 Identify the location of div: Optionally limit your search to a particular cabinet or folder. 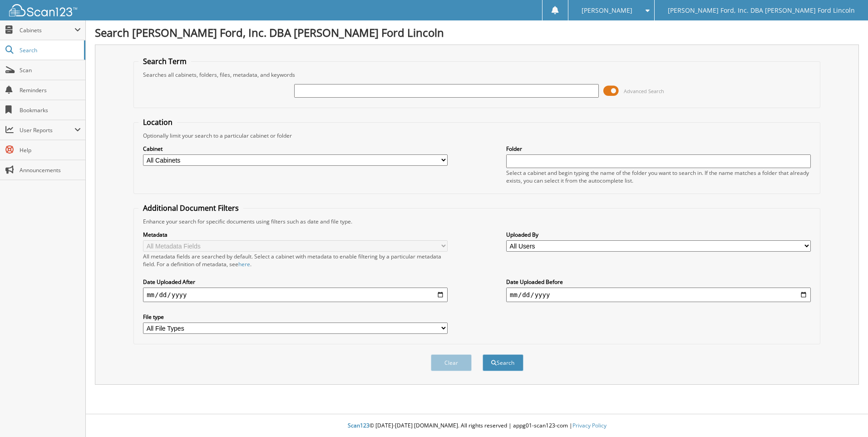
(476, 135).